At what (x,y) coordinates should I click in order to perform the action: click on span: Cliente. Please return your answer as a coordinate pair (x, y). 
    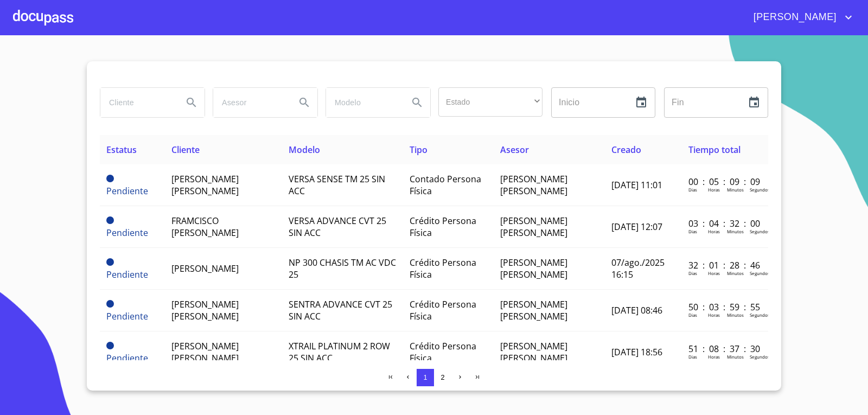
    Looking at the image, I should click on (185, 150).